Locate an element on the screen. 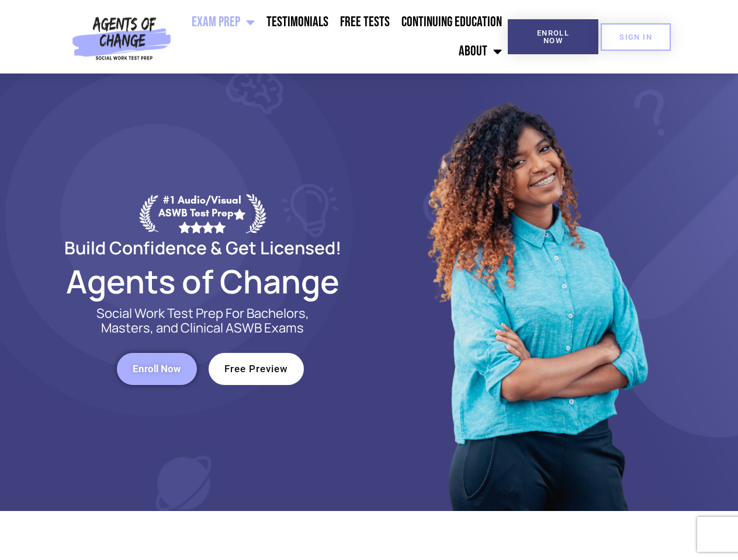 This screenshot has width=738, height=560. a: Continuing Education is located at coordinates (452, 22).